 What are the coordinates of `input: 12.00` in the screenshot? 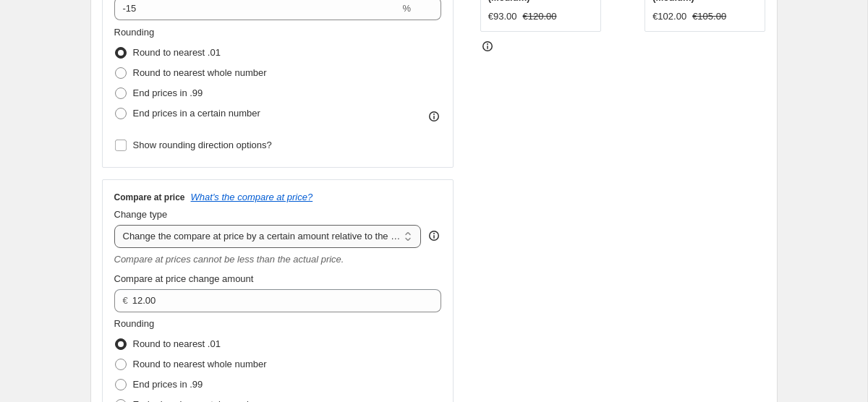 It's located at (276, 301).